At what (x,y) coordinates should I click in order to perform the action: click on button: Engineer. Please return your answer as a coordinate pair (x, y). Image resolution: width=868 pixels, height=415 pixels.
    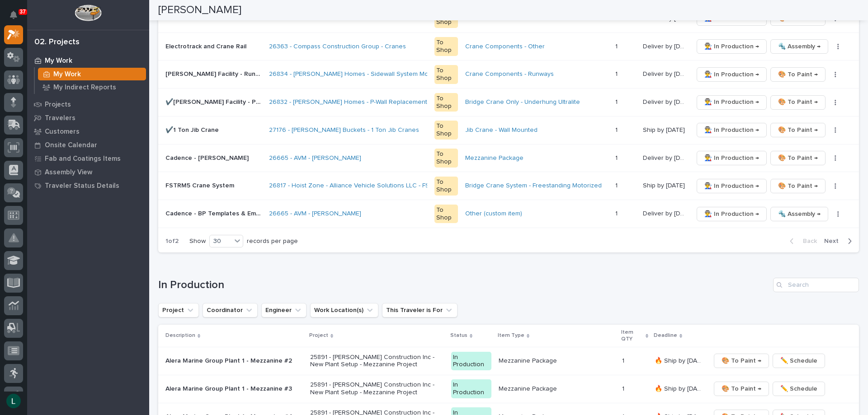
    Looking at the image, I should click on (284, 310).